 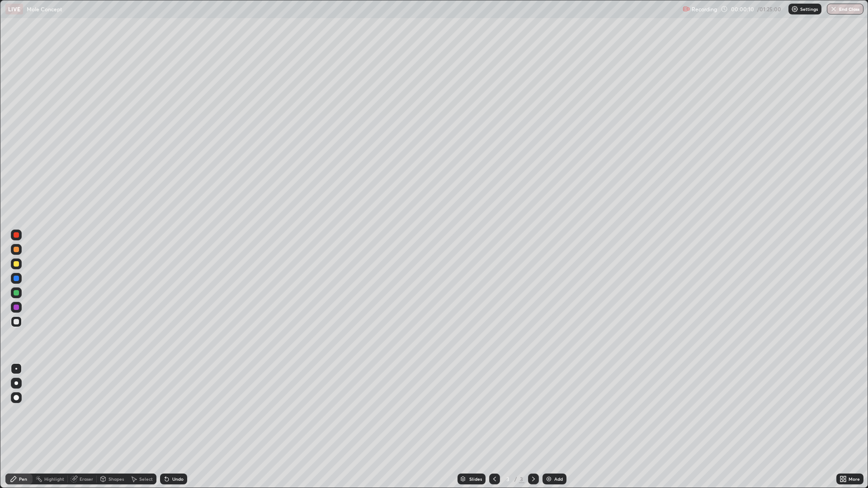 I want to click on div: Undo, so click(x=178, y=479).